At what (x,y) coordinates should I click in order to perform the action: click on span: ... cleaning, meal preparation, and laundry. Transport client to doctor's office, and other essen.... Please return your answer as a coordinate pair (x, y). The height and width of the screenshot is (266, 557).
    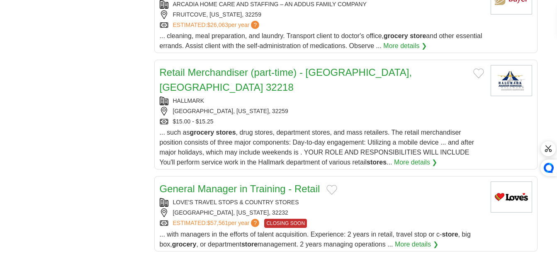
    Looking at the image, I should click on (321, 41).